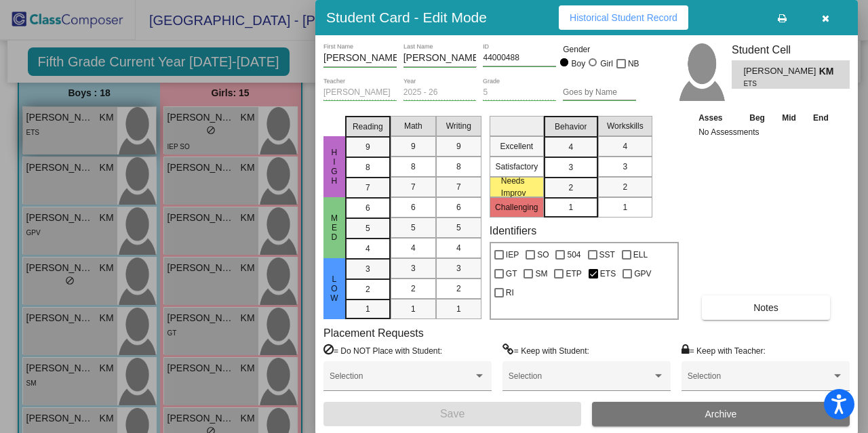 The width and height of the screenshot is (868, 433). Describe the element at coordinates (368, 126) in the screenshot. I see `span: Reading` at that location.